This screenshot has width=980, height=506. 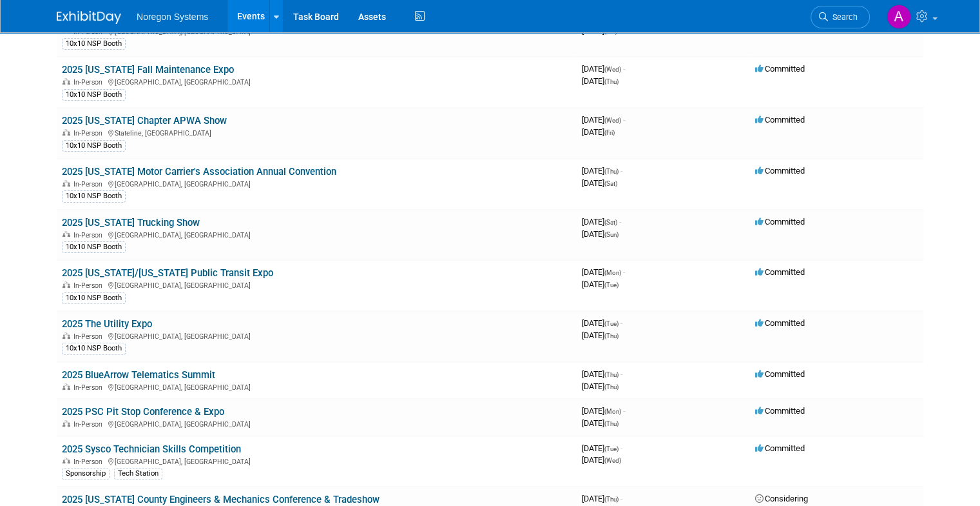 I want to click on img: Ali Connell, so click(x=899, y=17).